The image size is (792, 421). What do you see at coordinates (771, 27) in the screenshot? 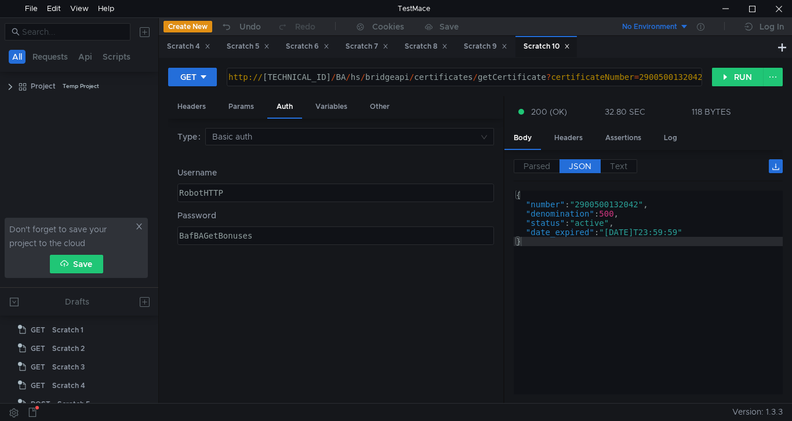
I see `div: Log In` at bounding box center [771, 27].